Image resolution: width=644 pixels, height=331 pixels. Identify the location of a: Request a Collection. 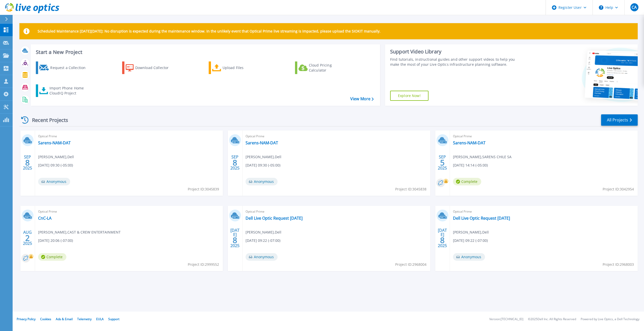
(64, 68).